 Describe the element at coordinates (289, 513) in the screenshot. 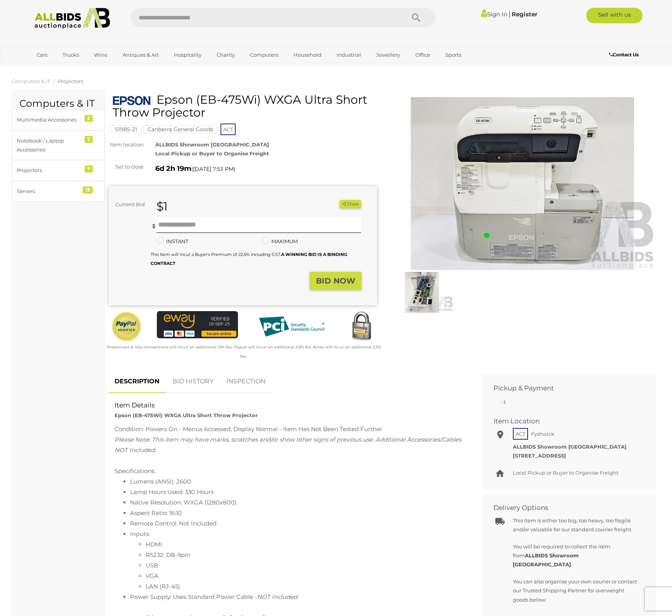

I see `div: Condition: Powers On - Menus Accessed, Display Normal - Item Has Not Been Tested Further Specific...` at that location.